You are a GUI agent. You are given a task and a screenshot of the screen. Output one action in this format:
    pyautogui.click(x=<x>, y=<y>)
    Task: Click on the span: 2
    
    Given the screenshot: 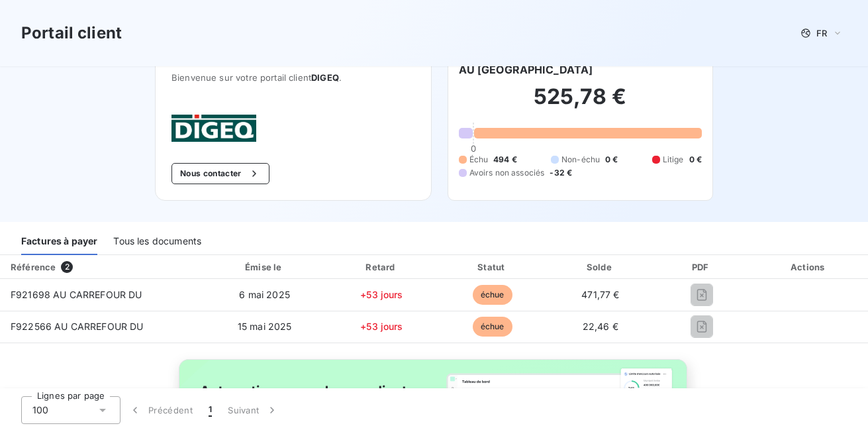 What is the action you would take?
    pyautogui.click(x=67, y=267)
    